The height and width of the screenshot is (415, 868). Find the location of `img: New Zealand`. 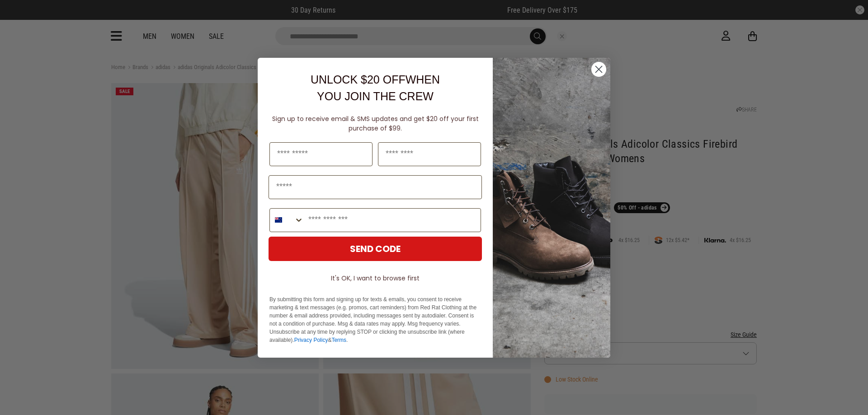

img: New Zealand is located at coordinates (278, 220).